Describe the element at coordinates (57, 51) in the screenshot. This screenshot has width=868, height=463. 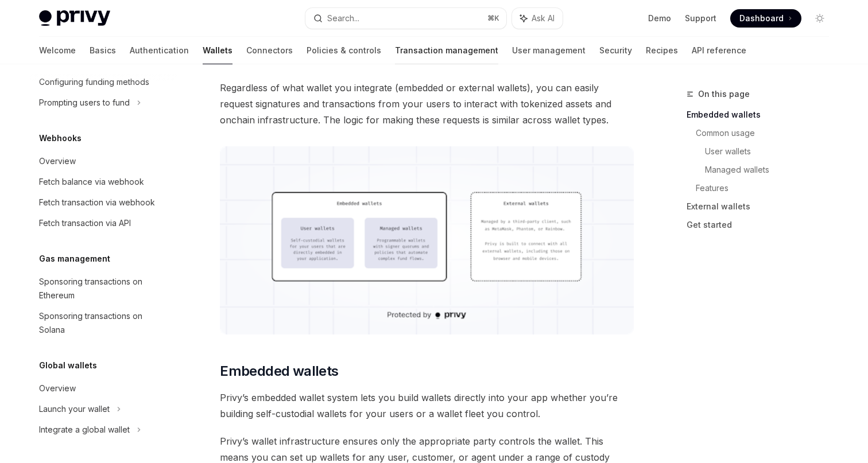
I see `a: Welcome` at that location.